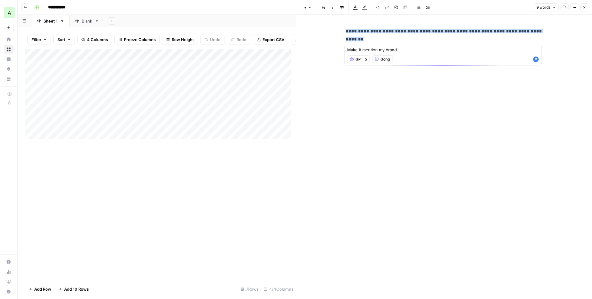 This screenshot has width=592, height=299. Describe the element at coordinates (9, 59) in the screenshot. I see `a: Insights` at that location.